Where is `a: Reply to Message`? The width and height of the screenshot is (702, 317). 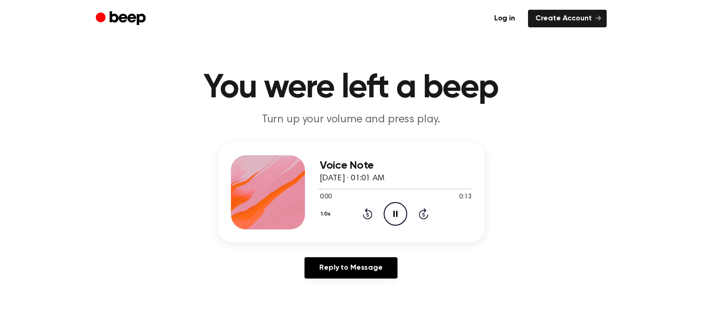 a: Reply to Message is located at coordinates (351, 268).